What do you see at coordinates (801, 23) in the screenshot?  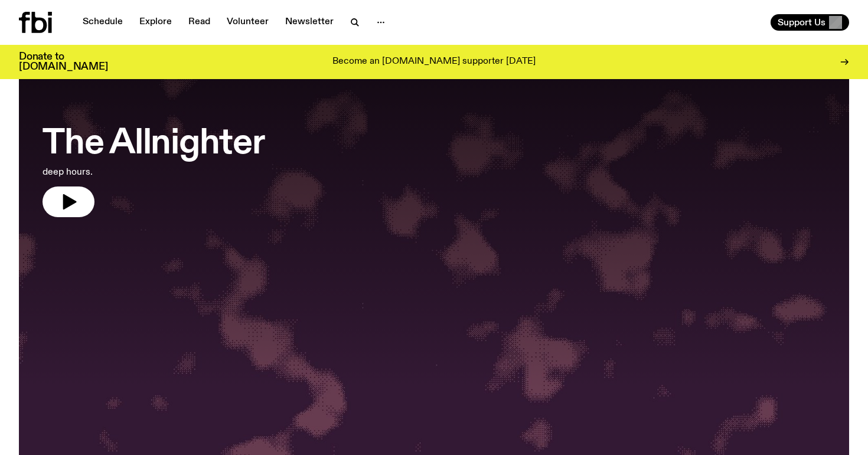 I see `span: Support Us` at bounding box center [801, 23].